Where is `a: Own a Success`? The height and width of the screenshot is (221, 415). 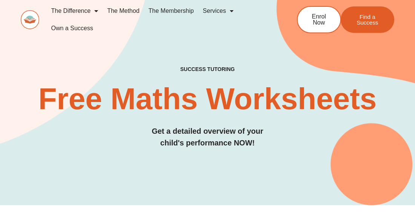
a: Own a Success is located at coordinates (72, 28).